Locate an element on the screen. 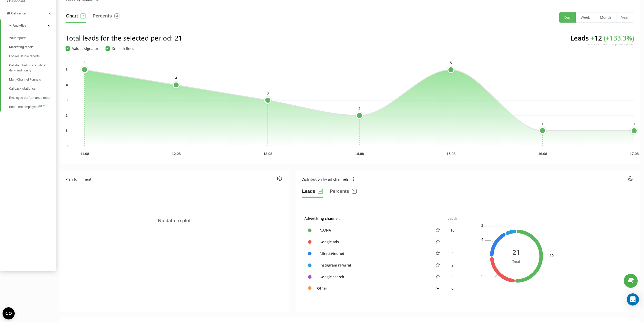 This screenshot has width=644, height=322. a: Employee performance report is located at coordinates (32, 98).